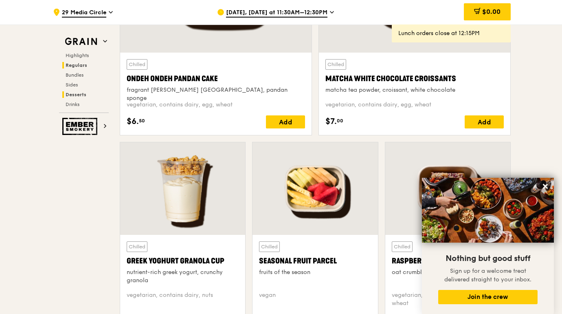 This screenshot has width=562, height=314. Describe the element at coordinates (488, 258) in the screenshot. I see `span: Nothing but good stuff` at that location.